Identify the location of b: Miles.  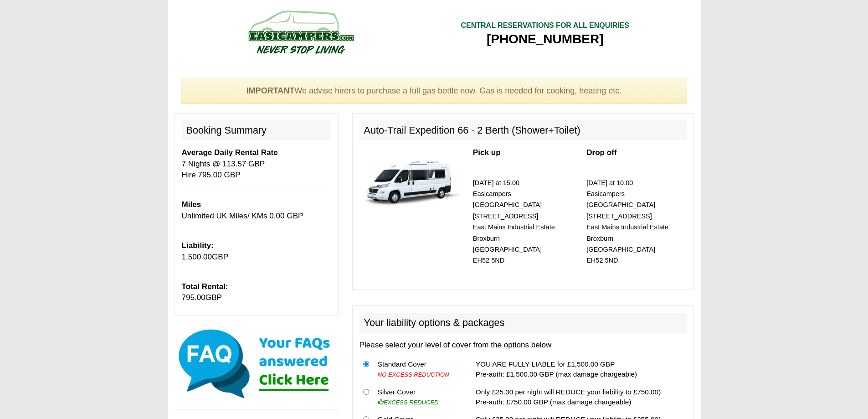
(191, 204).